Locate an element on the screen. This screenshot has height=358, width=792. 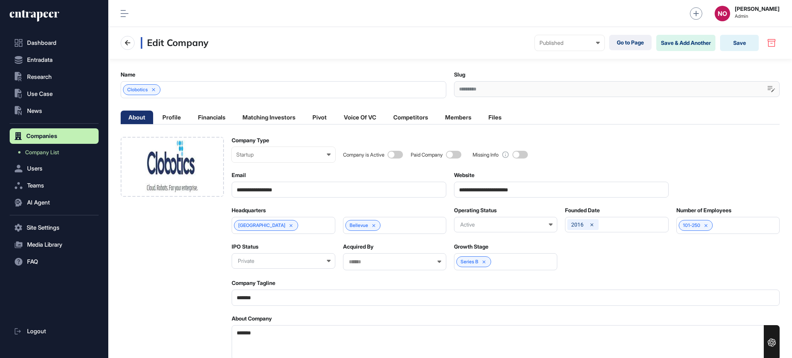
h3: Edit Company is located at coordinates (174, 43).